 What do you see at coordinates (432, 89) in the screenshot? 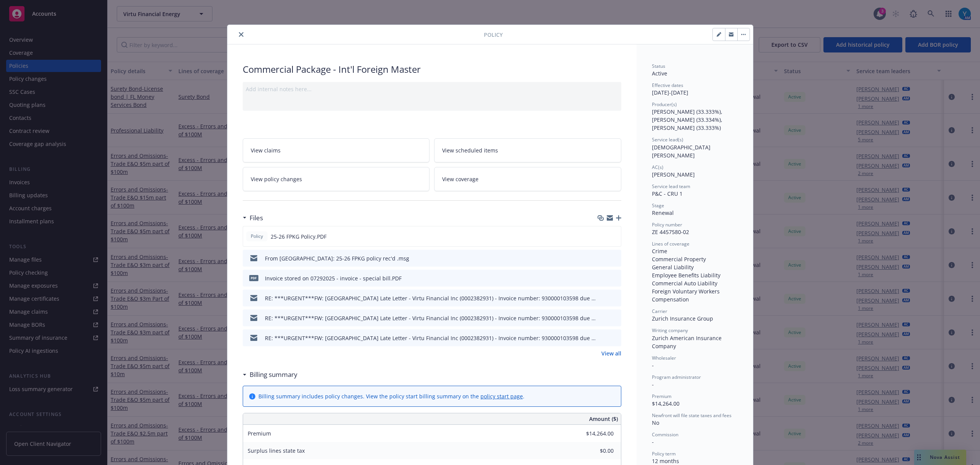
I see `div: Add internal notes here...` at bounding box center [432, 89].